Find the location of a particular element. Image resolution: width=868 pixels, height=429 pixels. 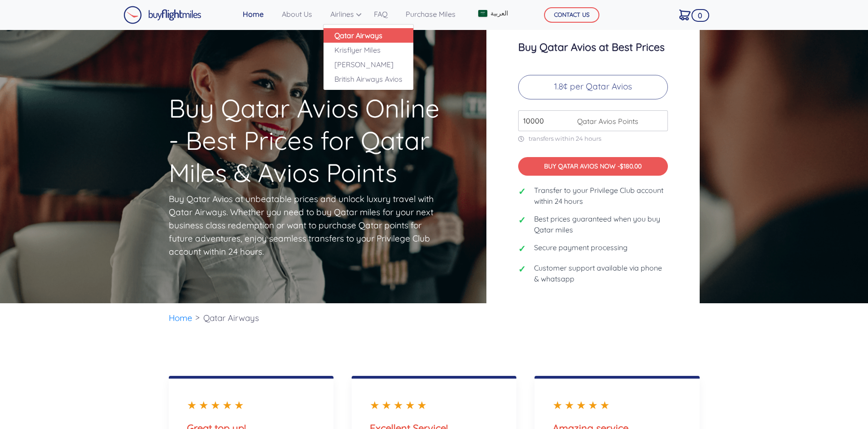

span: Secure payment processing is located at coordinates (581, 247).